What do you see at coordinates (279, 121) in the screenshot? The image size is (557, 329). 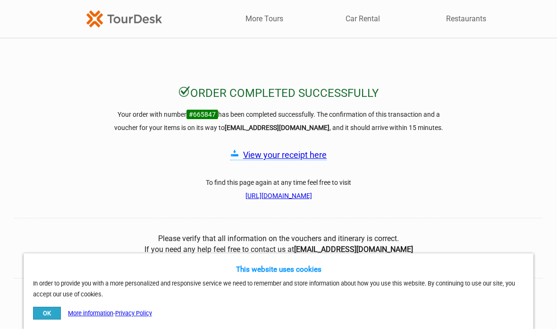 I see `h3: Your order with number has been completed successfully. The confirmation of this transaction and ...` at bounding box center [279, 121].